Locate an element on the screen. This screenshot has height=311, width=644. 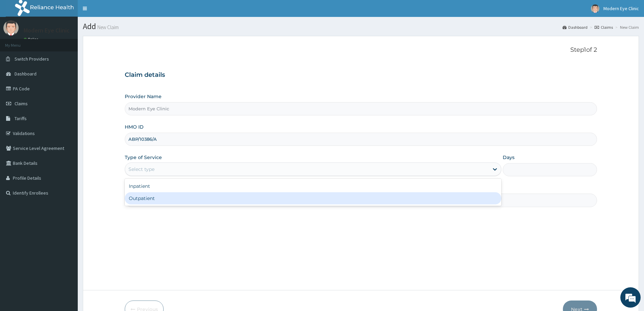
label: Type of Service is located at coordinates (144, 158).